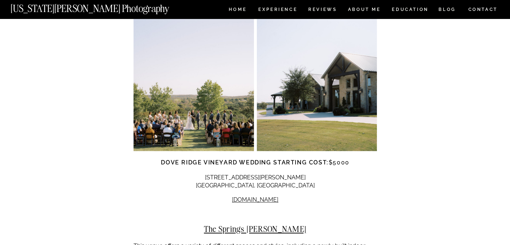 The image size is (510, 245). Describe the element at coordinates (364, 10) in the screenshot. I see `nav: ABOUT ME` at that location.